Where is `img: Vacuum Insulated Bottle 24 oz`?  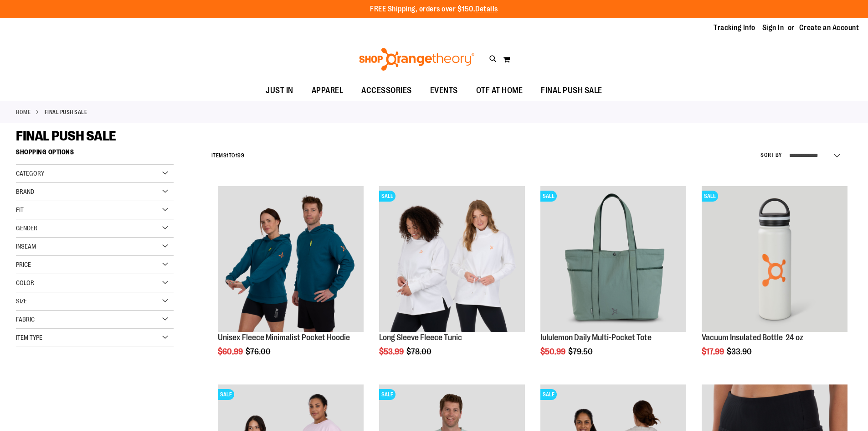 img: Vacuum Insulated Bottle 24 oz is located at coordinates (775, 259).